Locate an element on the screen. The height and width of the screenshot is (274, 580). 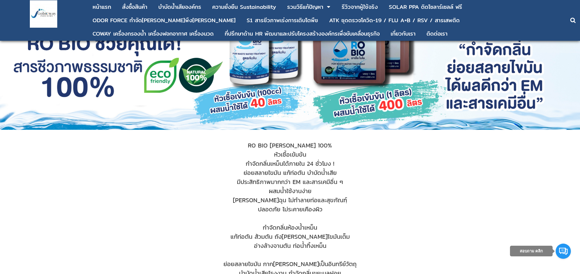
a: รวมวิธีแก้ปัญหา is located at coordinates (305, 7).